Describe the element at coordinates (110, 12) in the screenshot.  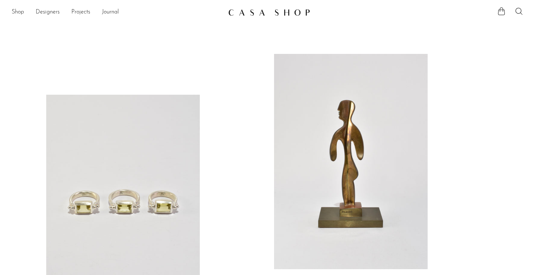
I see `a: Journal` at that location.